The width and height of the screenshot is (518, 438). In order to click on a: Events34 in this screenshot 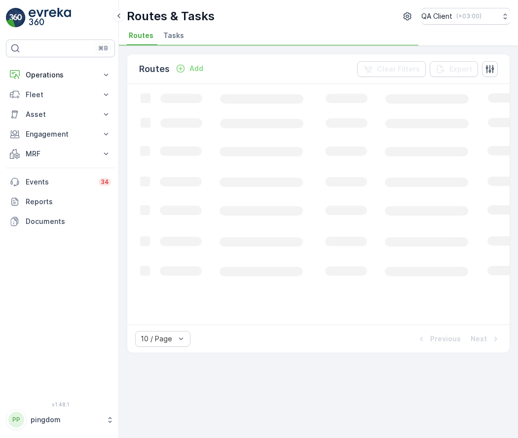, I will do `click(60, 182)`.